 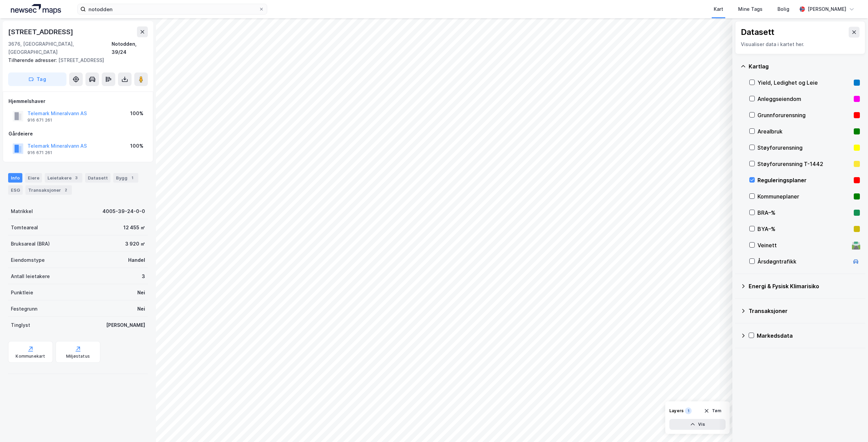 What do you see at coordinates (718, 9) in the screenshot?
I see `div: Kart` at bounding box center [718, 9].